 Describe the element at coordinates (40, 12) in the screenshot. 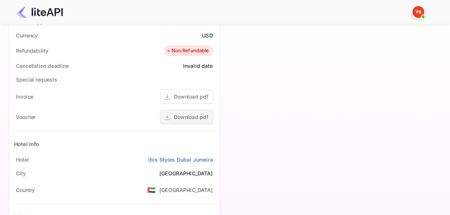

I see `img: LiteAPI Logo` at that location.